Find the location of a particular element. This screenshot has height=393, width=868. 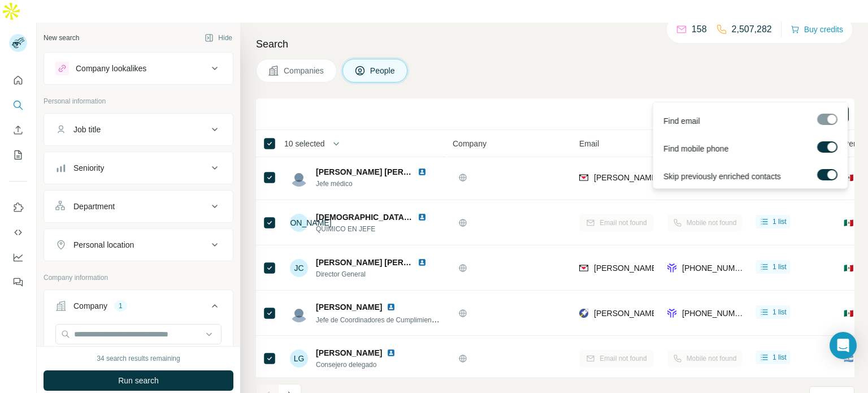

button: My lists is located at coordinates (18, 155).